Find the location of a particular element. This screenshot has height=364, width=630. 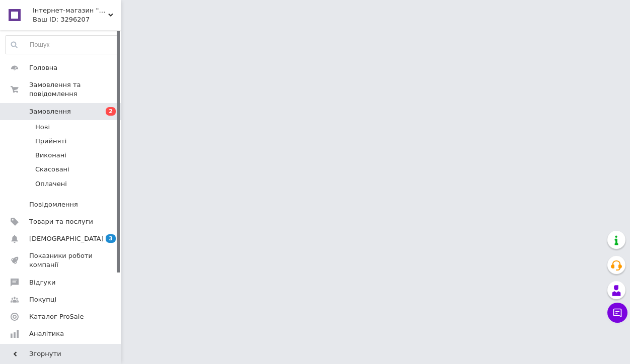

span: Товари та послуги is located at coordinates (61, 222).